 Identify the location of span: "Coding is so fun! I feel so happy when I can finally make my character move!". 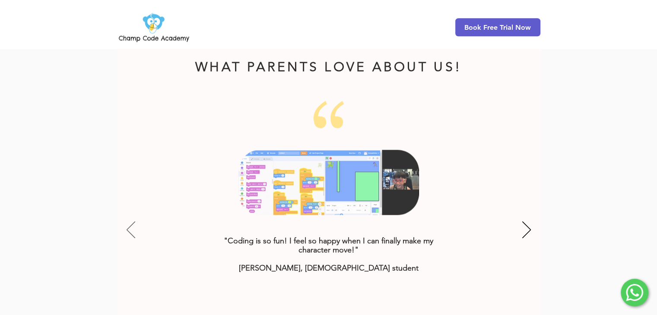
(328, 245).